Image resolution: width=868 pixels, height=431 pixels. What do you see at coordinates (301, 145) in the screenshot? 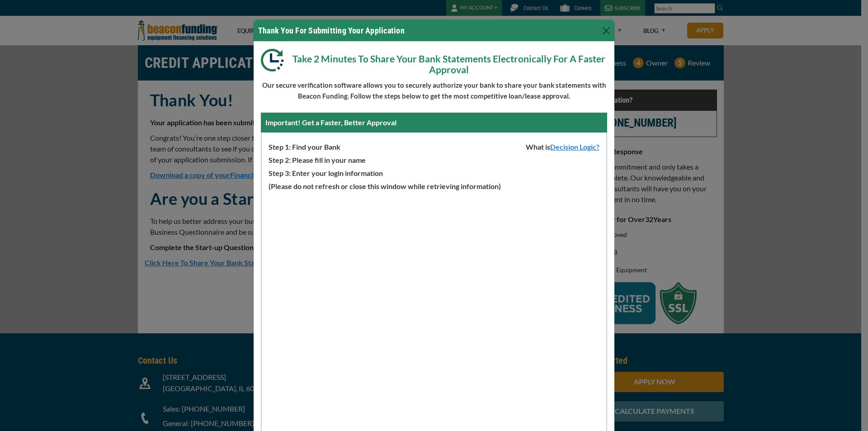
I see `span: Step 1: Find your Bank` at bounding box center [301, 145].